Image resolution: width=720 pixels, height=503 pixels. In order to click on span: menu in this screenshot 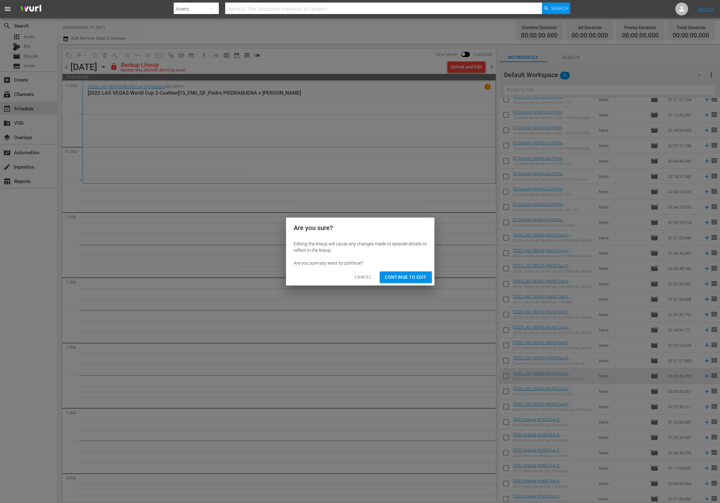, I will do `click(8, 9)`.